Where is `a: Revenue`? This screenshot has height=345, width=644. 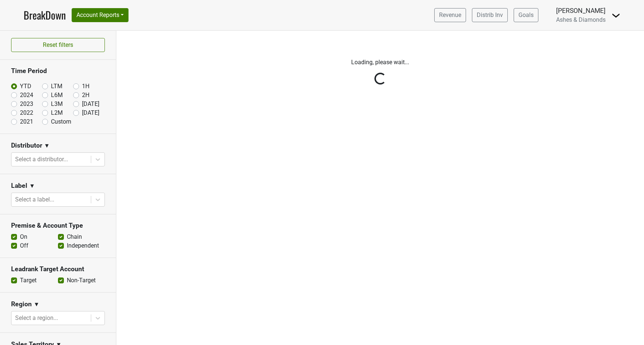 a: Revenue is located at coordinates (450, 15).